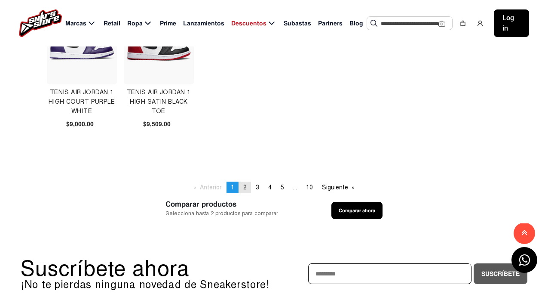  I want to click on span: 5, so click(282, 187).